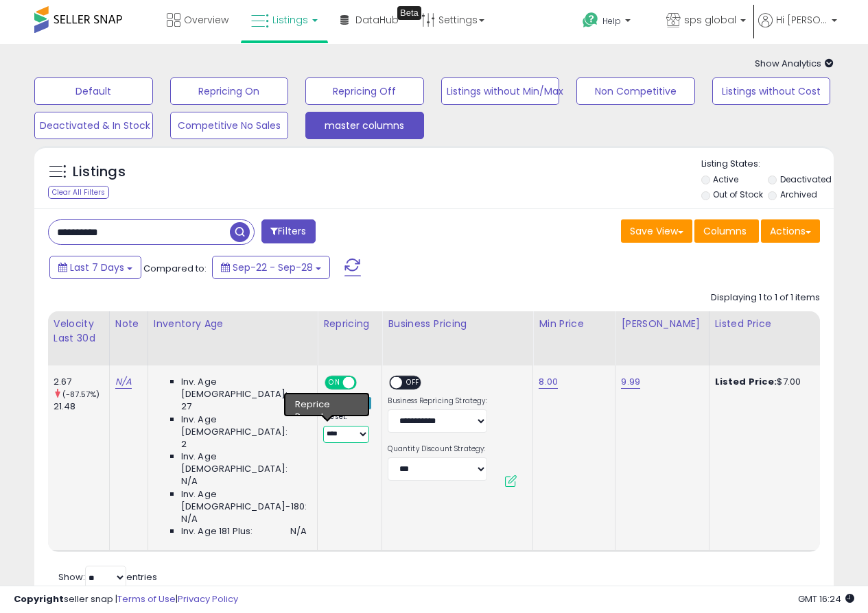  I want to click on div: 21.48, so click(81, 407).